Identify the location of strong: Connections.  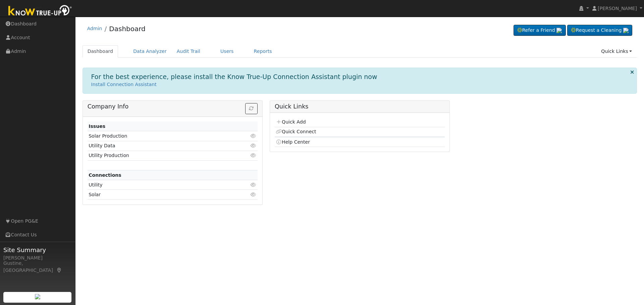
(105, 175).